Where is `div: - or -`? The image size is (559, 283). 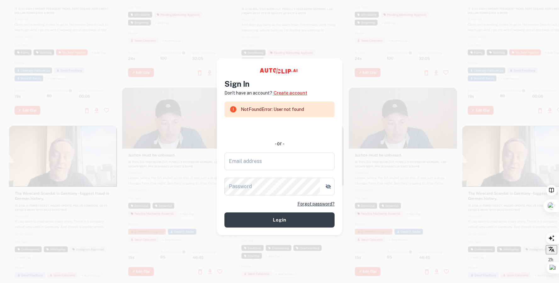 div: - or - is located at coordinates (280, 144).